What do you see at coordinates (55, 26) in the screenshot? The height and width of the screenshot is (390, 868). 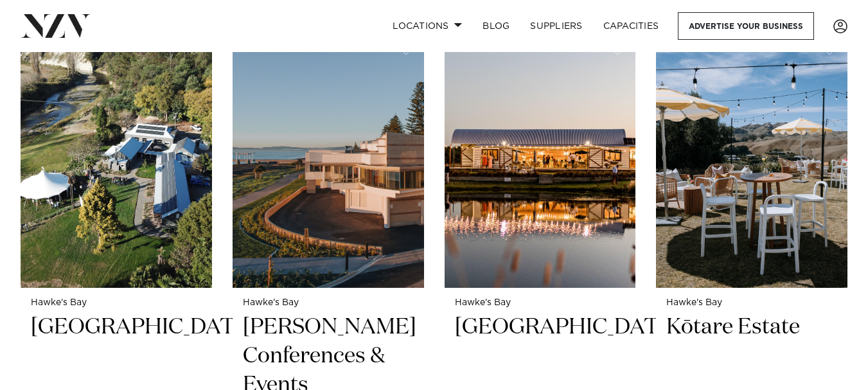 I see `img: nzv-logo.png` at bounding box center [55, 26].